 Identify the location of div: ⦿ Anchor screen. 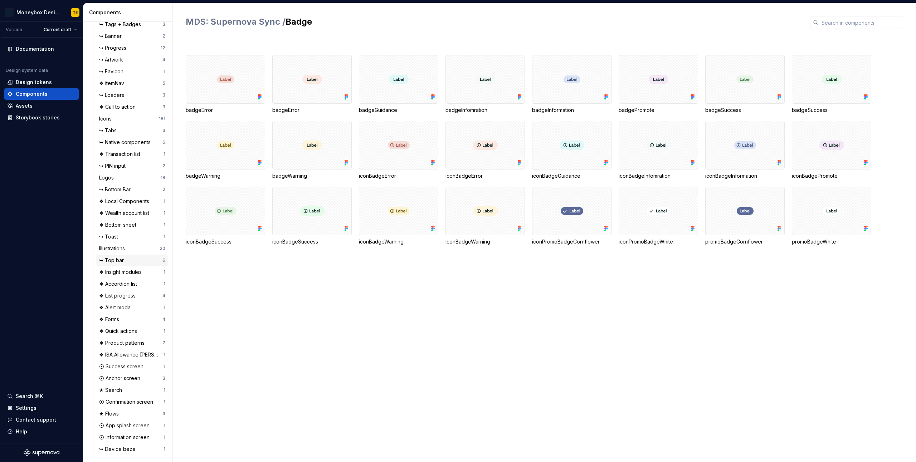
(121, 379).